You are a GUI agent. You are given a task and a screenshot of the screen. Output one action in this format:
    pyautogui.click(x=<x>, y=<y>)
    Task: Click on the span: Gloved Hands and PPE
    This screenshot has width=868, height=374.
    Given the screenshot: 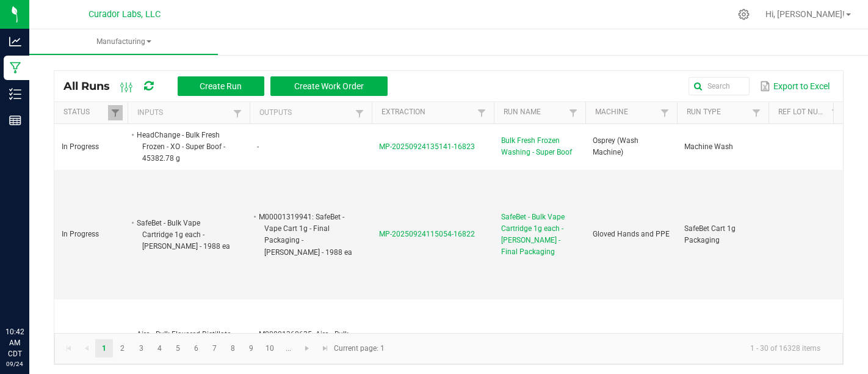 What is the action you would take?
    pyautogui.click(x=631, y=234)
    